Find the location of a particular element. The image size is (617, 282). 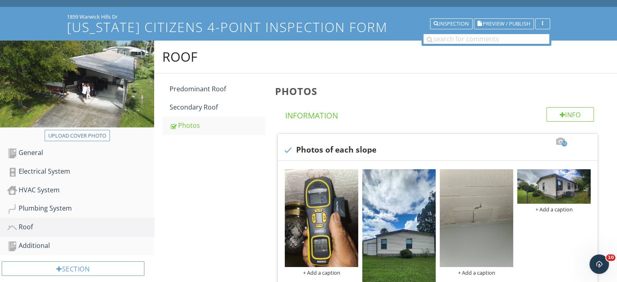

button: Upload cover photo is located at coordinates (77, 136).